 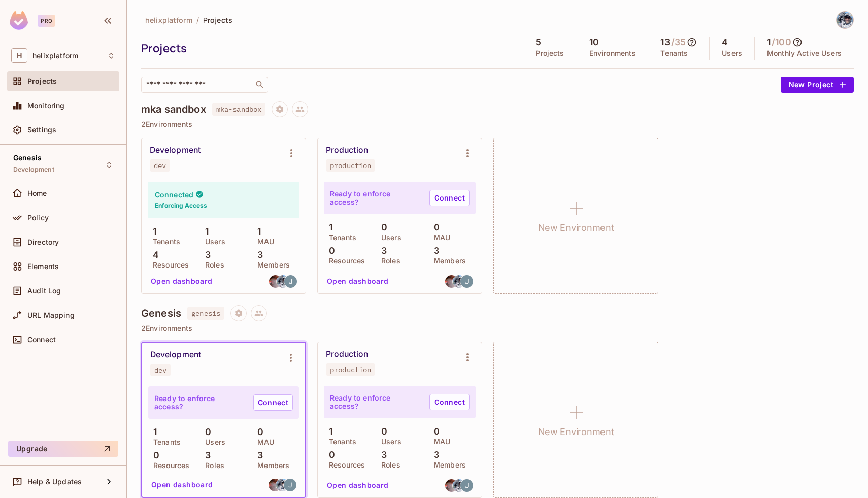 I want to click on span: Audit Log, so click(x=44, y=291).